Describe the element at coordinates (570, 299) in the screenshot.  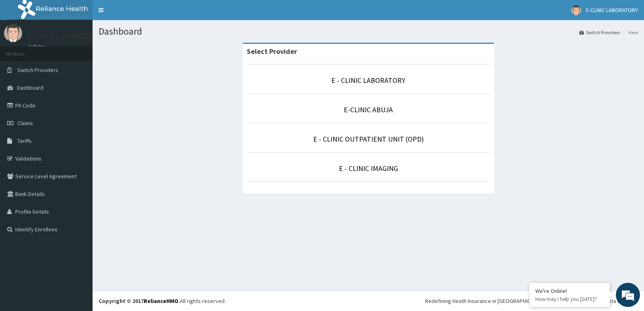
I see `p: How may I help you today?` at that location.